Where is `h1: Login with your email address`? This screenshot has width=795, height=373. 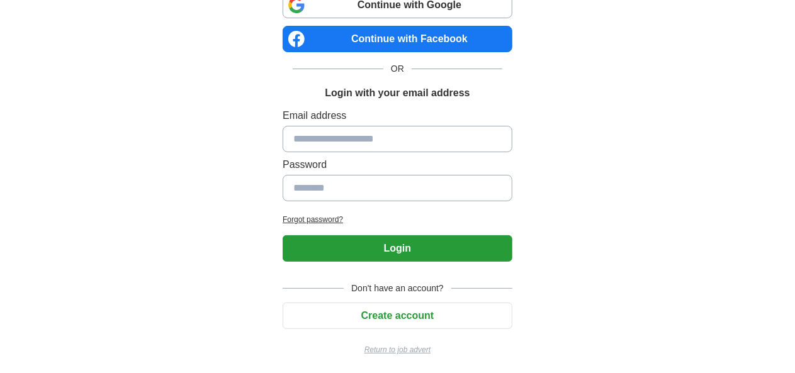 h1: Login with your email address is located at coordinates (397, 93).